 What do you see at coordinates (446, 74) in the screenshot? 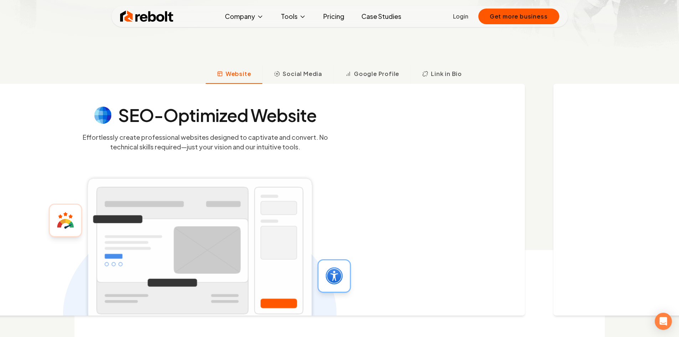
I see `span: Link in Bio` at bounding box center [446, 74].